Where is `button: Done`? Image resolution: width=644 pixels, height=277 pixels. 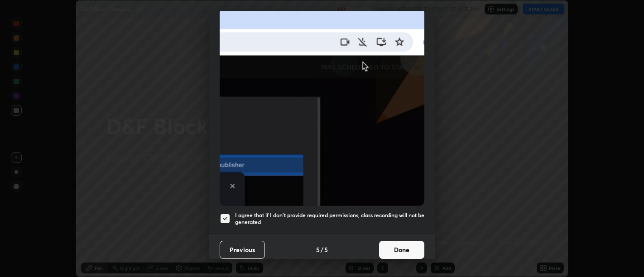 button: Done is located at coordinates (402, 250).